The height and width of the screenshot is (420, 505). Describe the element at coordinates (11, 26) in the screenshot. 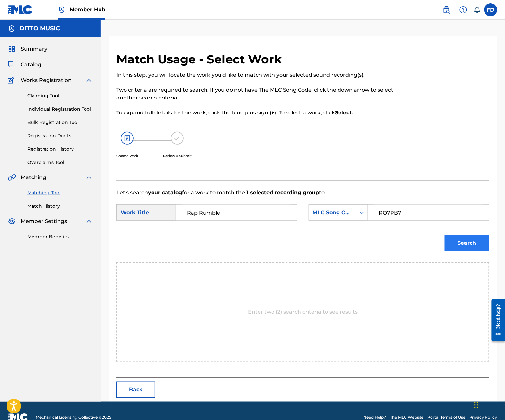

I see `div: Open Resource Center` at that location.